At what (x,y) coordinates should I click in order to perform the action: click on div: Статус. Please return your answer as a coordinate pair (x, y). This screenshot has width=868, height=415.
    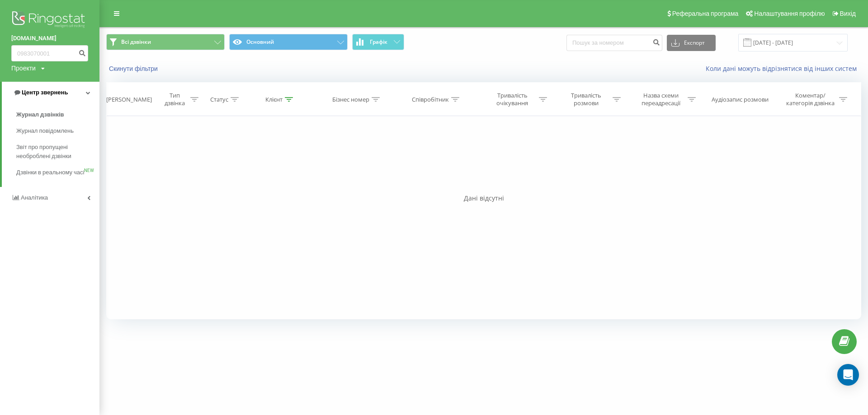
    Looking at the image, I should click on (219, 100).